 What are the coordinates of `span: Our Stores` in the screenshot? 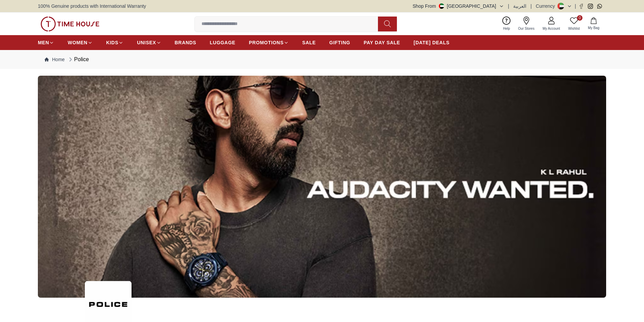 It's located at (526, 29).